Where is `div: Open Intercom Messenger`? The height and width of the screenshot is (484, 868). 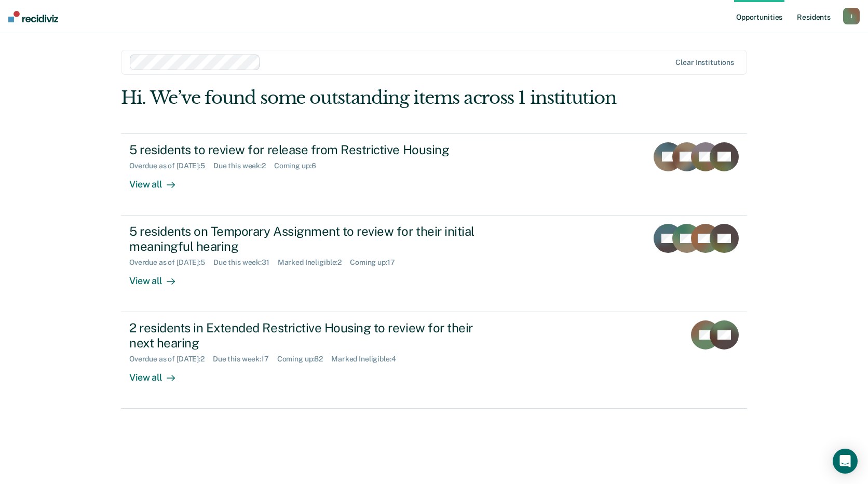 div: Open Intercom Messenger is located at coordinates (846, 461).